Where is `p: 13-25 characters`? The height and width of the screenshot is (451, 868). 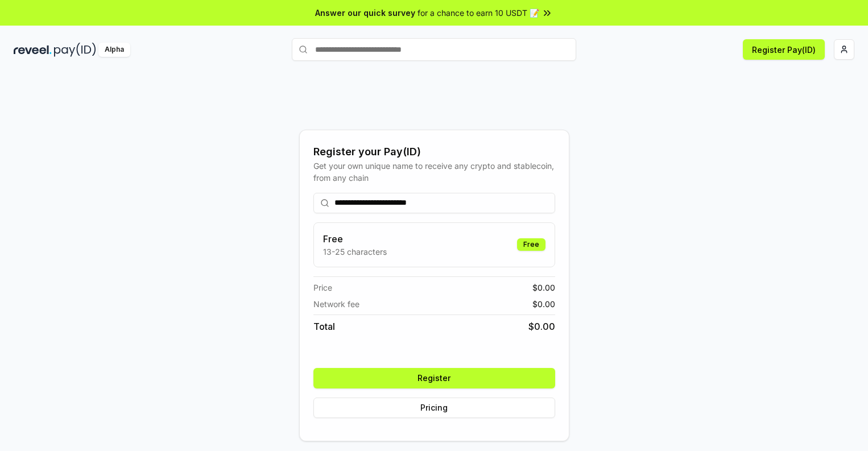
p: 13-25 characters is located at coordinates (355, 251).